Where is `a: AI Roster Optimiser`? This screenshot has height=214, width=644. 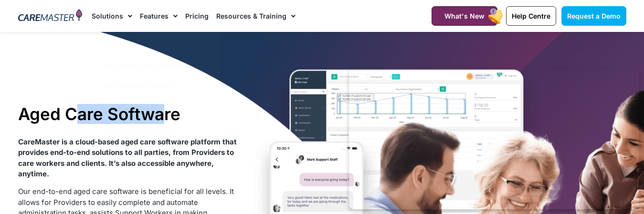
a: AI Roster Optimiser is located at coordinates (156, 44).